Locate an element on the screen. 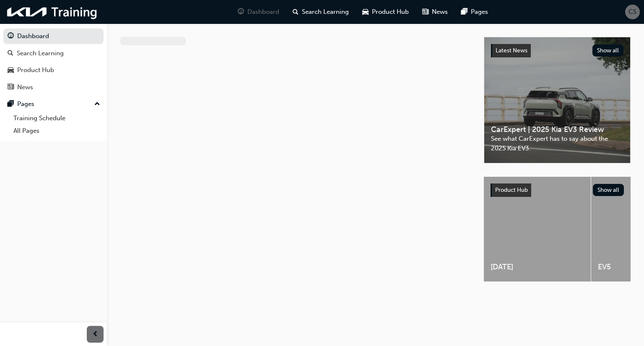  span: CS is located at coordinates (632, 12).